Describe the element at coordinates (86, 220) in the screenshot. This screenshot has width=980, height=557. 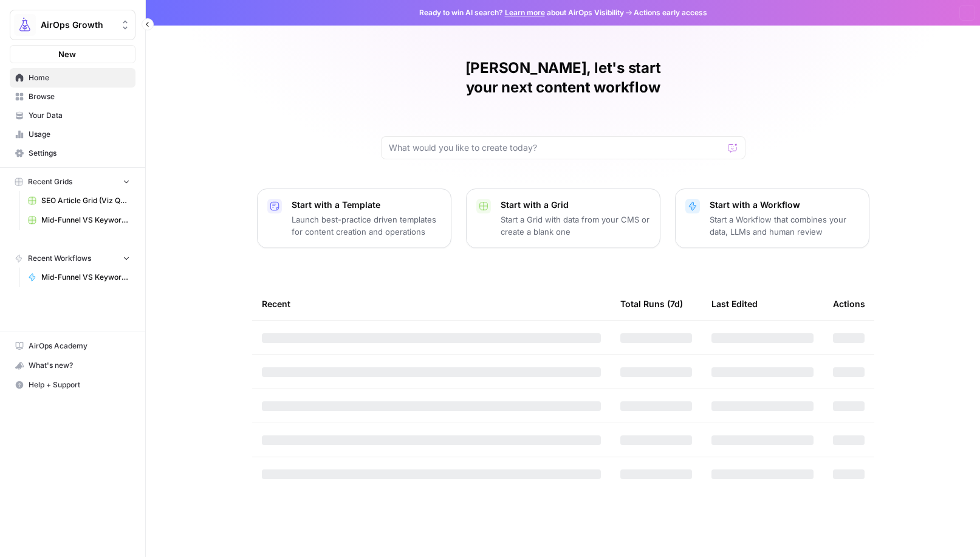
I see `span: Mid-Funnel VS Keyword Research Grid` at that location.